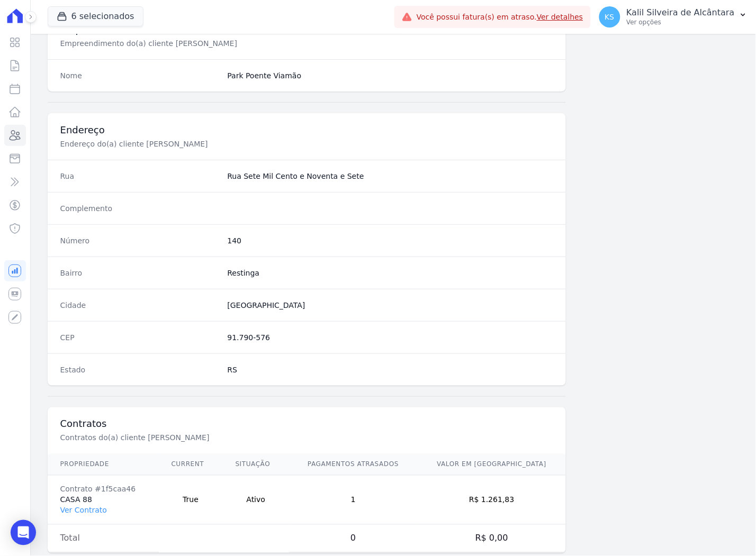  Describe the element at coordinates (140, 176) in the screenshot. I see `dt: Rua` at that location.